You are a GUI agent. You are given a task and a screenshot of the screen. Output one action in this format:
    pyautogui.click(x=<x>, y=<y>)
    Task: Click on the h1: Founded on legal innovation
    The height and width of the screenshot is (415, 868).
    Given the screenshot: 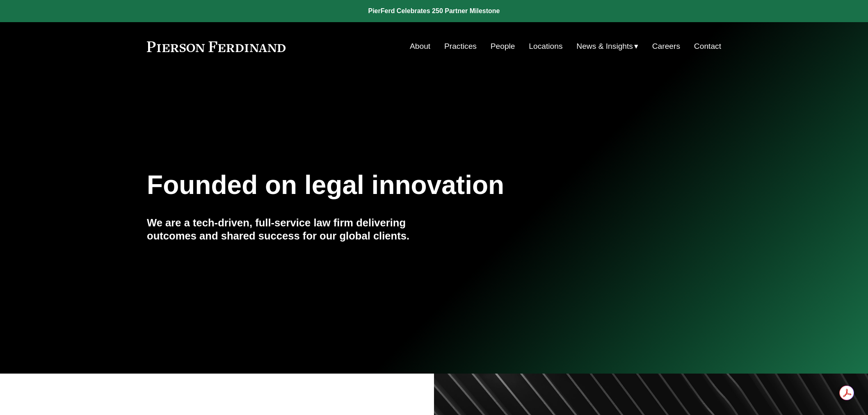 What is the action you would take?
    pyautogui.click(x=386, y=185)
    